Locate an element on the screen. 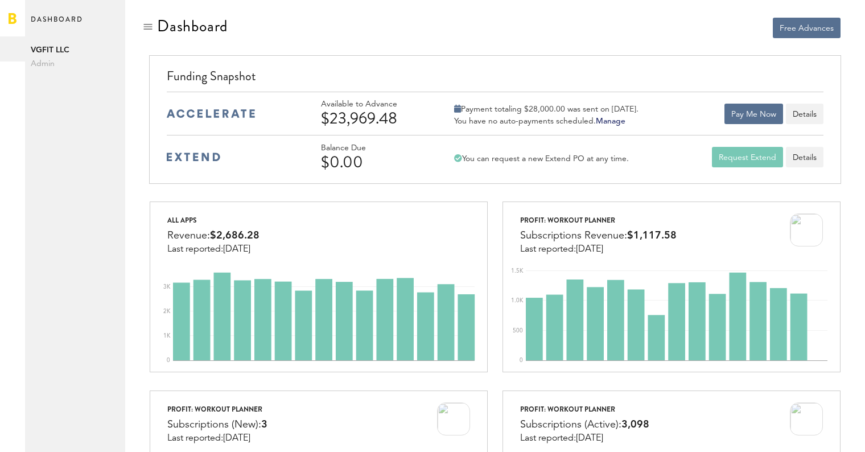 This screenshot has height=452, width=865. text: 3K is located at coordinates (167, 287).